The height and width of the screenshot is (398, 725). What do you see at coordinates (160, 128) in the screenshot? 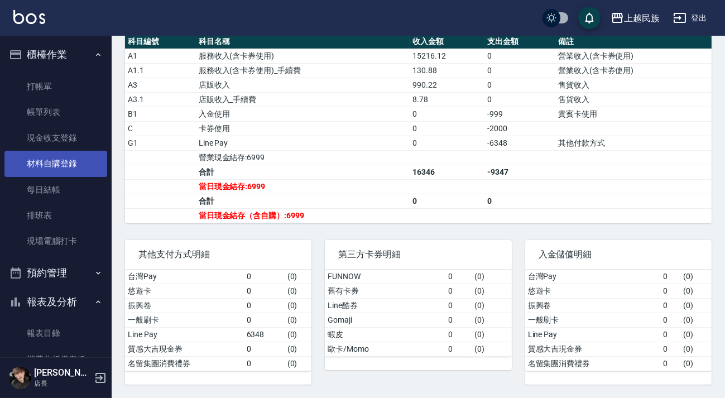
I see `td: C` at bounding box center [160, 128].